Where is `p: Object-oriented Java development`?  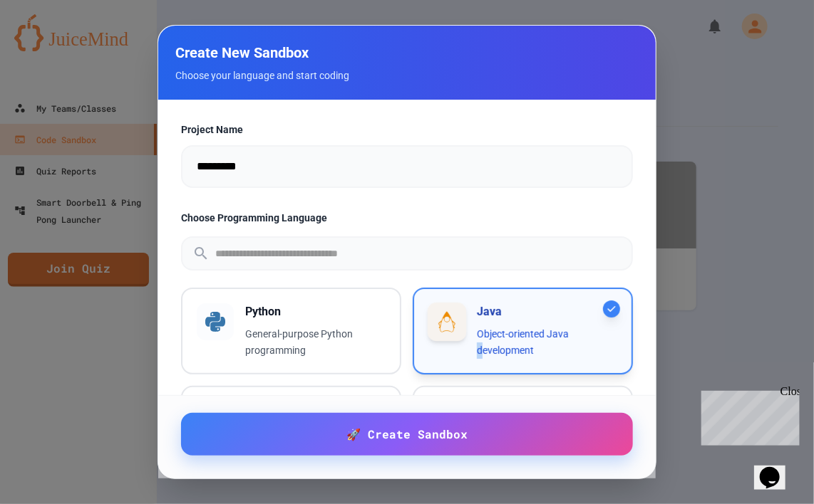
p: Object-oriented Java development is located at coordinates (546, 342).